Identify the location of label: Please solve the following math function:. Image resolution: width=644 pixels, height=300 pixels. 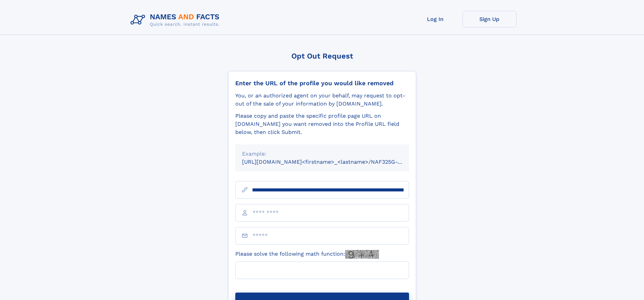
(307, 254).